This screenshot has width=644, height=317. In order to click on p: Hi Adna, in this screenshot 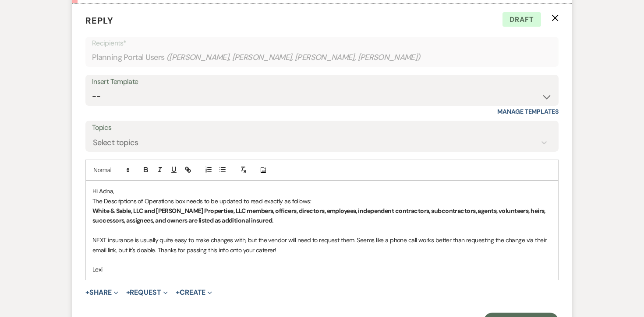, I will do `click(322, 191)`.